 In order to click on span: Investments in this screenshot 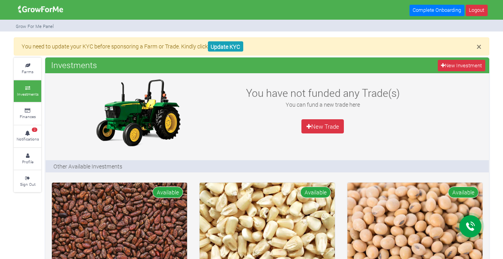, I will do `click(74, 65)`.